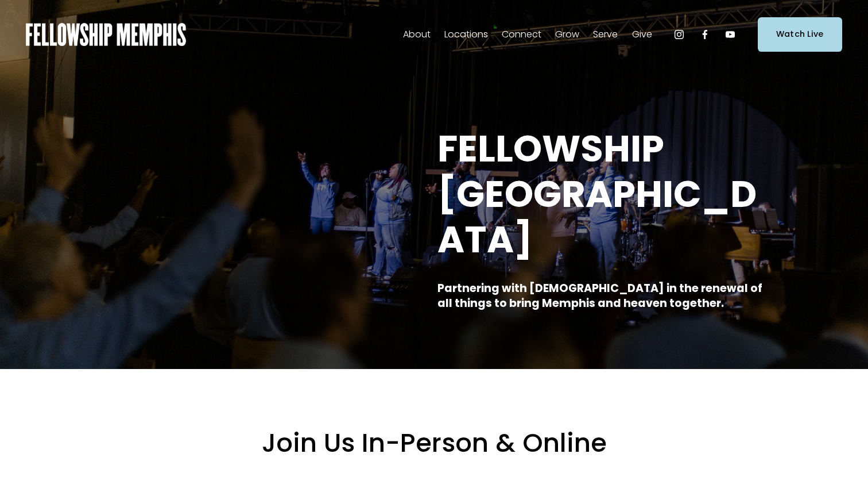 The height and width of the screenshot is (488, 868). Describe the element at coordinates (730, 34) in the screenshot. I see `a: YouTube` at that location.